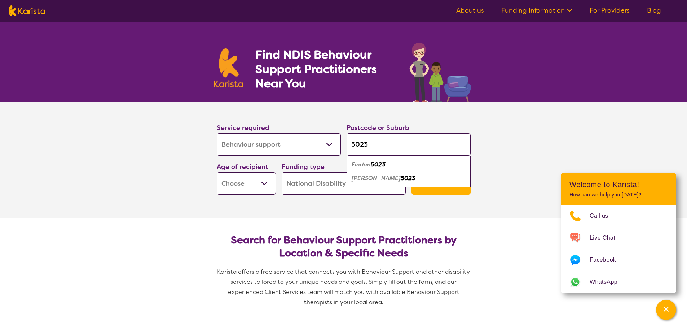 The width and height of the screenshot is (687, 329). Describe the element at coordinates (619, 249) in the screenshot. I see `ul: Choose channel` at that location.